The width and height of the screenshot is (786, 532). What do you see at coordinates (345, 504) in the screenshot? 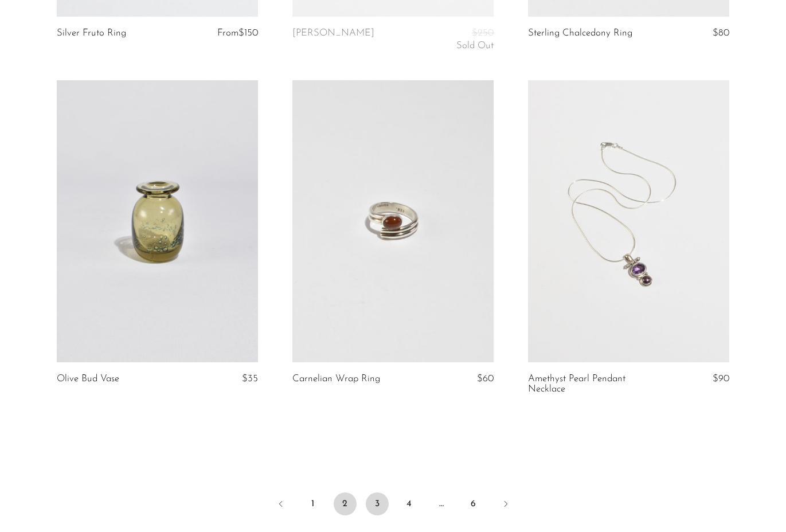
I see `span: 2` at bounding box center [345, 504].